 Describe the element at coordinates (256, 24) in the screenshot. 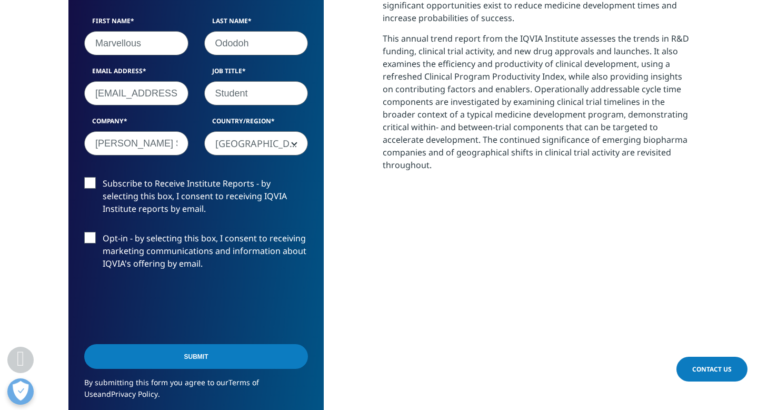

I see `label: Last Name` at that location.